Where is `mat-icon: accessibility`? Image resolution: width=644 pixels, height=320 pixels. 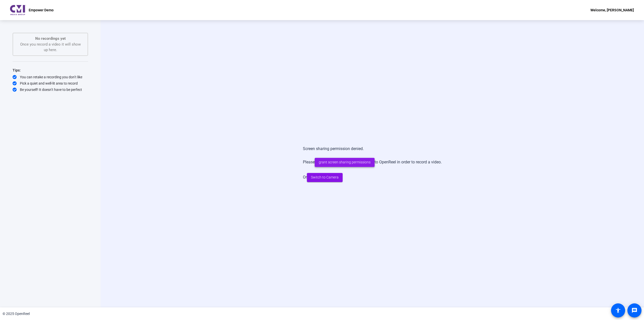 mat-icon: accessibility is located at coordinates (618, 310).